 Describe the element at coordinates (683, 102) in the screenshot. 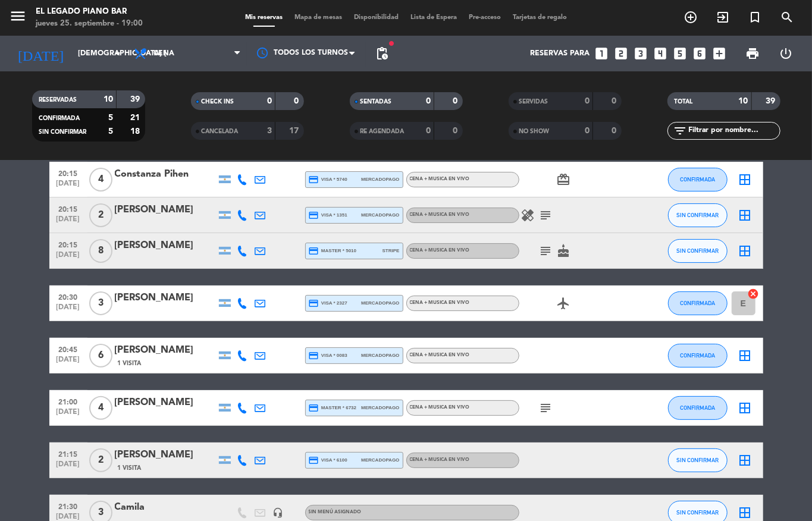

I see `span: TOTAL` at that location.